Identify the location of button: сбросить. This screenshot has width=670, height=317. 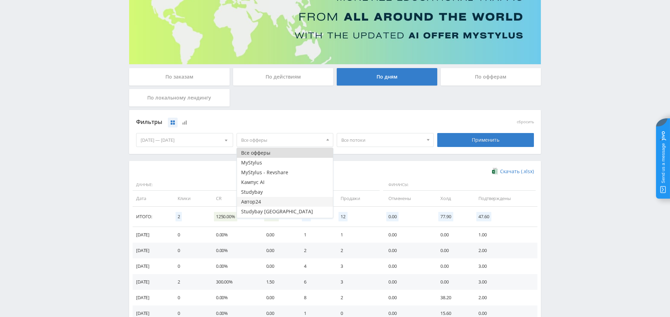
(525, 122).